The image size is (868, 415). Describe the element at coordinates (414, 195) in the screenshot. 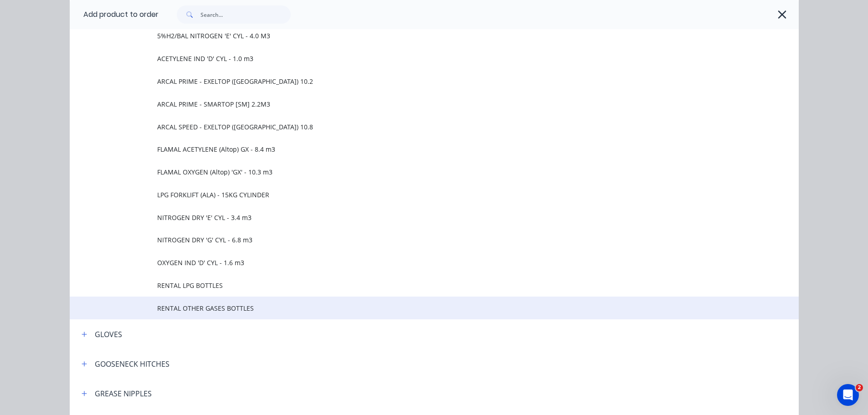

I see `span: LPG FORKLIFT (ALA) - 15KG CYLINDER` at that location.